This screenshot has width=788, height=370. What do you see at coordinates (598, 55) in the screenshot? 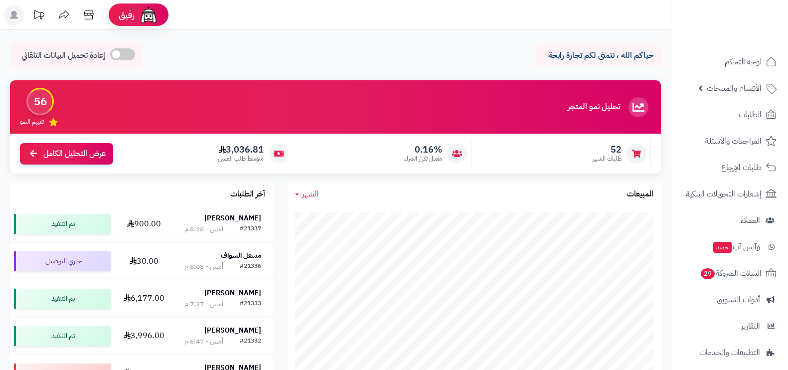
I see `p: حياكم الله ، نتمنى لكم تجارة رابحة` at bounding box center [598, 55].